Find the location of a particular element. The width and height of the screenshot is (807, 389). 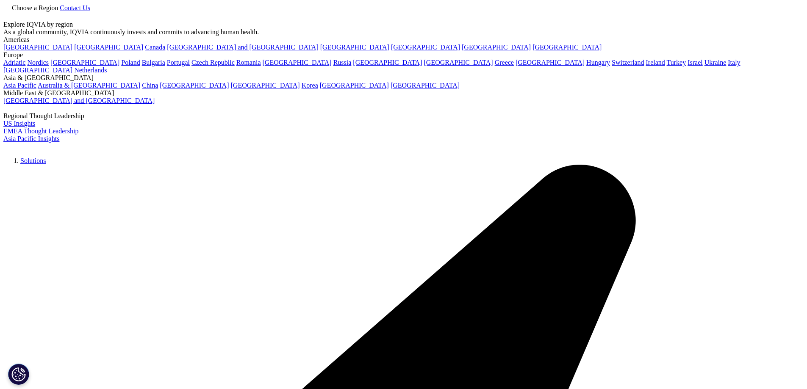

span: Asia Pacific Insights is located at coordinates (31, 139).